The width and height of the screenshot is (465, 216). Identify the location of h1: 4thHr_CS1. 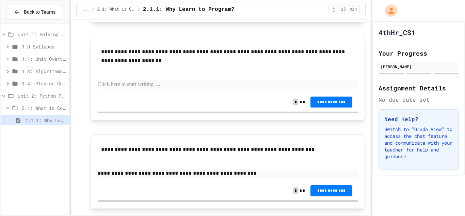
(397, 32).